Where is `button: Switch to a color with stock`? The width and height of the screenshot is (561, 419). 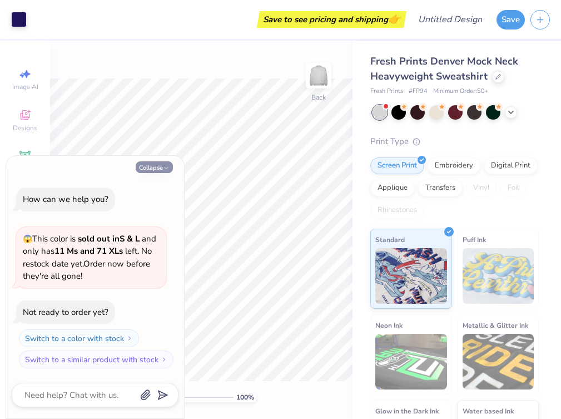 button: Switch to a color with stock is located at coordinates (79, 338).